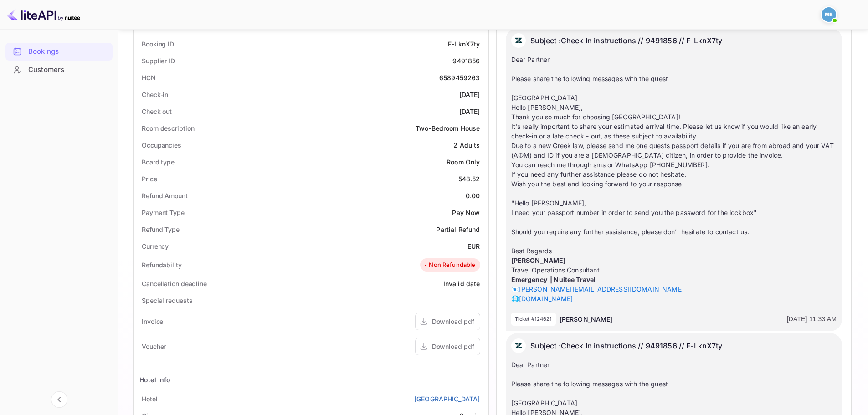 The image size is (868, 415). Describe the element at coordinates (473, 195) in the screenshot. I see `div: 0.00` at that location.